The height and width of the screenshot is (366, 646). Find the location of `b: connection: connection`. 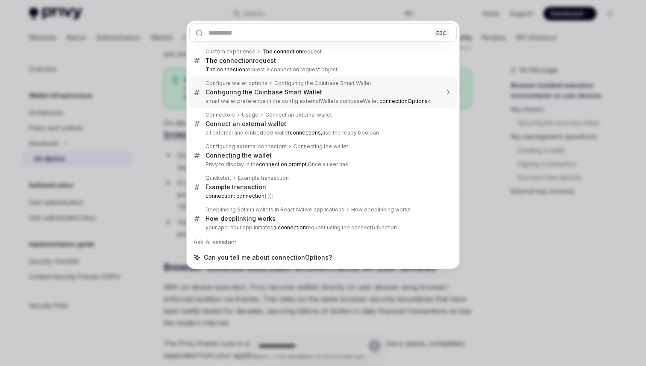

b: connection: connection is located at coordinates (235, 196).